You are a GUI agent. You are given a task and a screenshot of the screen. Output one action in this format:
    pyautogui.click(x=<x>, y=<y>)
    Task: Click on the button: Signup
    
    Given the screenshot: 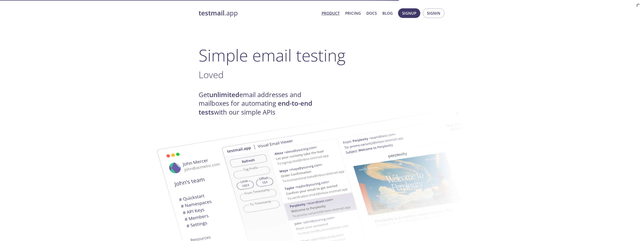 What is the action you would take?
    pyautogui.click(x=409, y=13)
    